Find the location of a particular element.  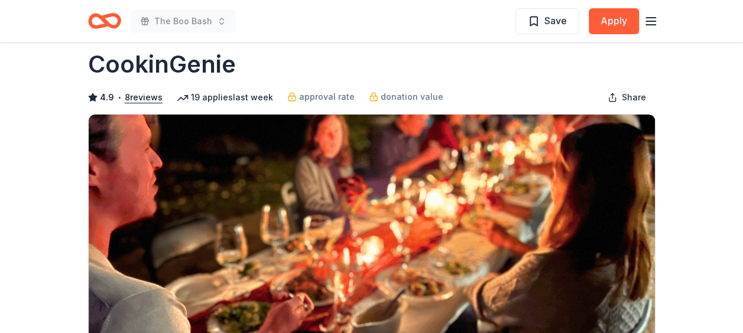

h1: CookinGenie is located at coordinates (162, 64).